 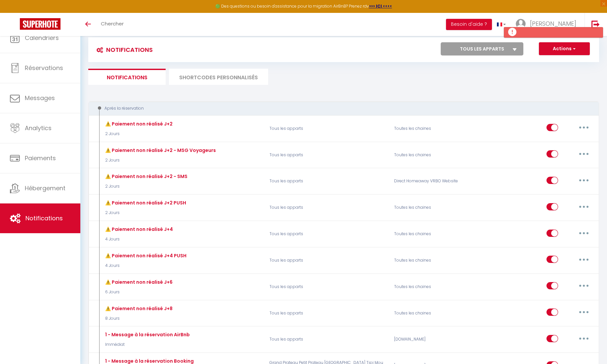 What do you see at coordinates (138, 309) in the screenshot?
I see `div: ⚠️ Paiement non réalisé J+8` at bounding box center [138, 309].